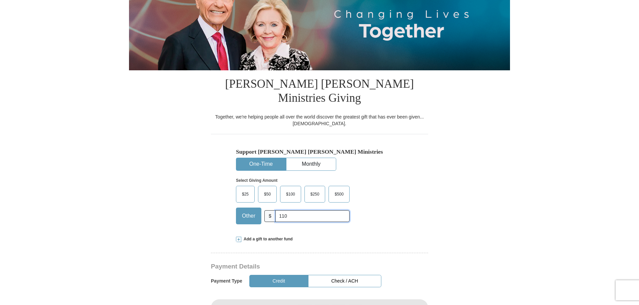 The width and height of the screenshot is (639, 305). What do you see at coordinates (249, 216) in the screenshot?
I see `span: Other` at bounding box center [249, 216].